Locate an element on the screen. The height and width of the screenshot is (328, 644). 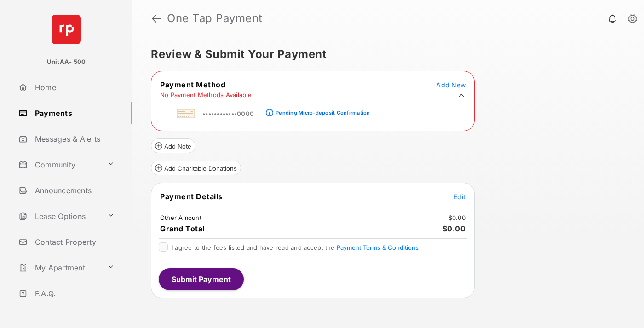
button: Add New is located at coordinates (451, 85).